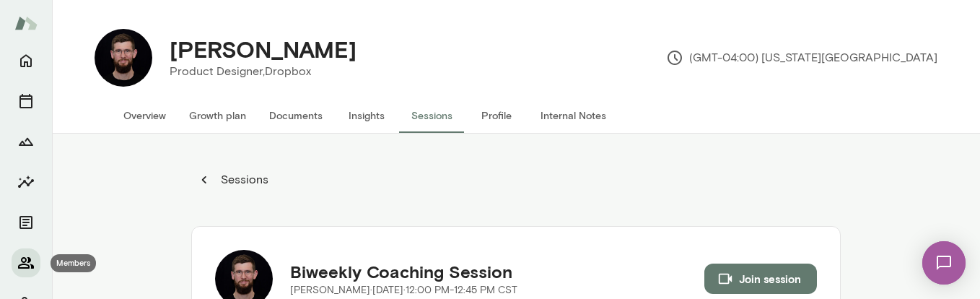 This screenshot has height=299, width=980. I want to click on button: Growth Plan, so click(26, 141).